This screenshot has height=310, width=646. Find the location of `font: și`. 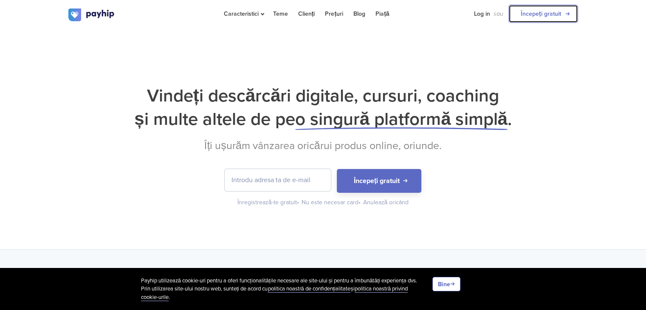

font: și is located at coordinates (352, 289).